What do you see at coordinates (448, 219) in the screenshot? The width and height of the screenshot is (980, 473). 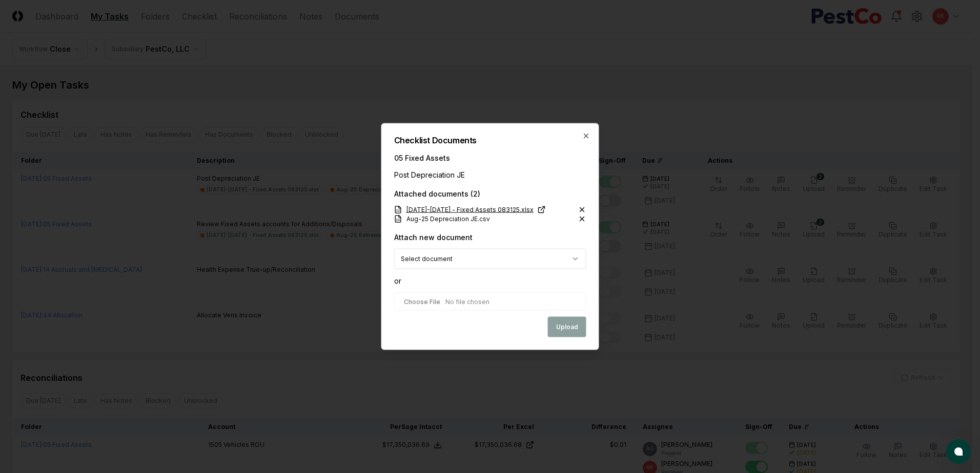 I see `a: Aug-25 Depreciation JE.csv` at bounding box center [448, 219].